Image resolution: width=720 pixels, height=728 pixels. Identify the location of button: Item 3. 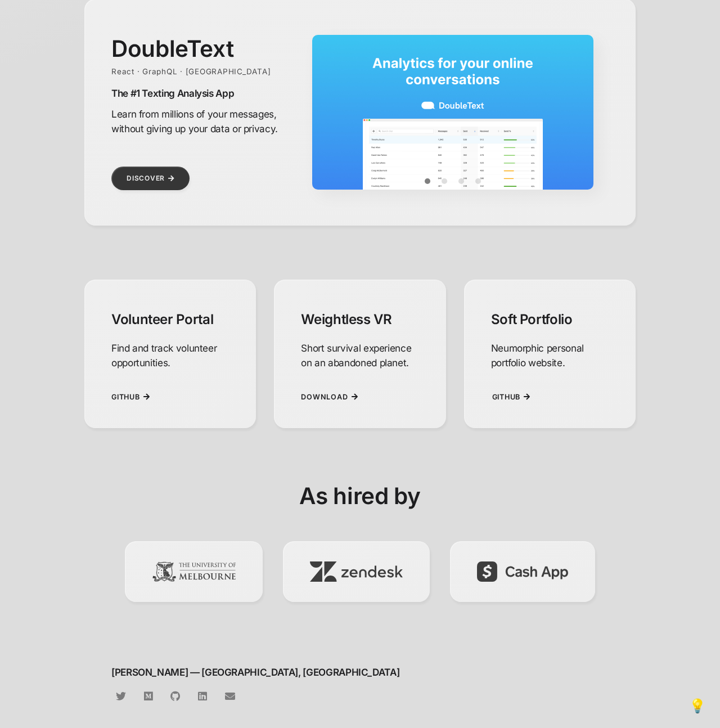
(478, 181).